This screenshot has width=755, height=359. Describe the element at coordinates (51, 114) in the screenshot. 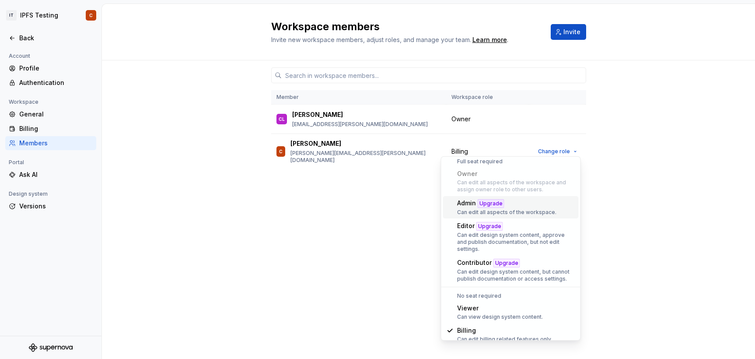

I see `a: General` at that location.